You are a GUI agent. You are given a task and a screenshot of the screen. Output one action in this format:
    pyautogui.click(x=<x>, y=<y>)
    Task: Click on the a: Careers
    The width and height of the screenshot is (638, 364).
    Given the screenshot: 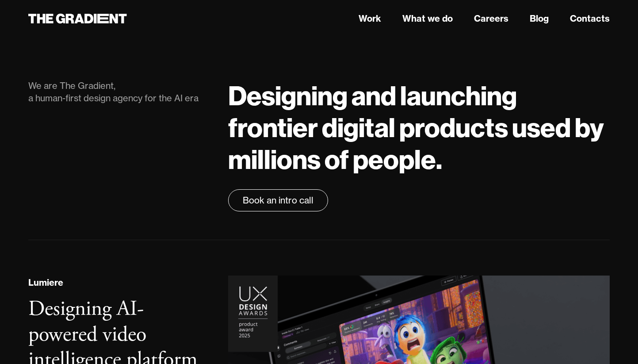 What is the action you would take?
    pyautogui.click(x=491, y=19)
    